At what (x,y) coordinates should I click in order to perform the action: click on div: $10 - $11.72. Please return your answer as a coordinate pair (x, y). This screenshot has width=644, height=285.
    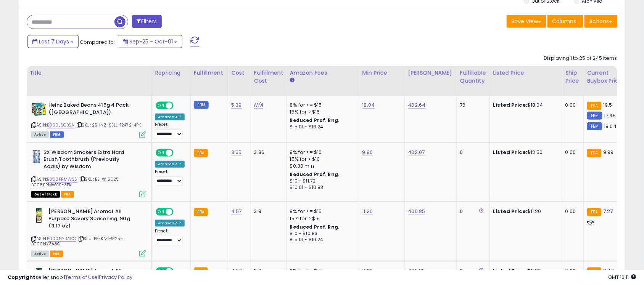
    Looking at the image, I should click on (321, 181).